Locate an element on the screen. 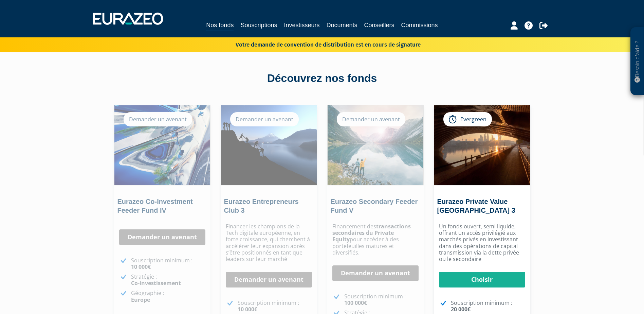 The image size is (644, 314). img: Eurazeo Co-Investment Feeder Fund IV is located at coordinates (162, 145).